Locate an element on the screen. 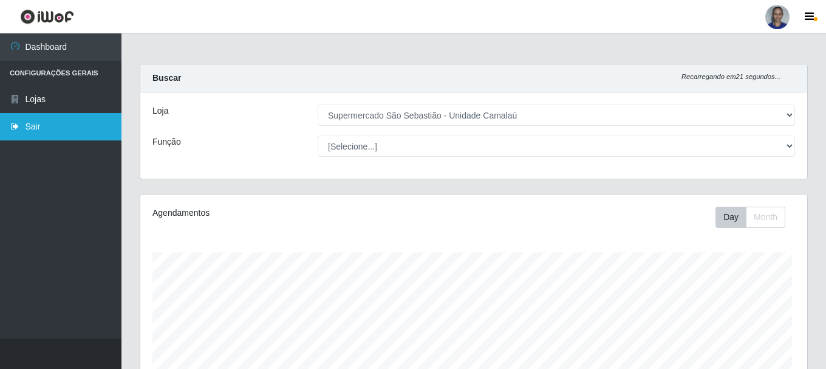 This screenshot has width=826, height=369. img: CoreUI Logo is located at coordinates (47, 16).